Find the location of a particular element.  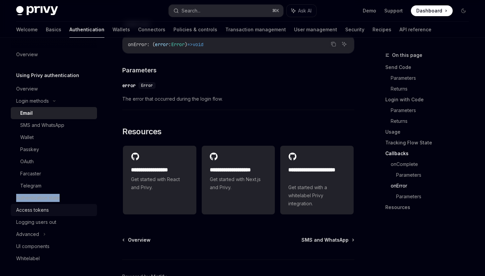

a: Transaction management is located at coordinates (256, 30).